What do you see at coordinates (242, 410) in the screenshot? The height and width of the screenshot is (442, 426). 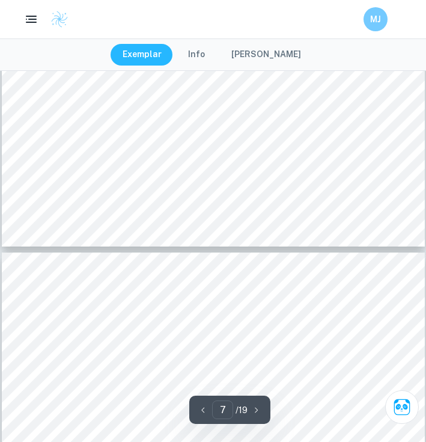 I see `p: / 19` at bounding box center [242, 410].